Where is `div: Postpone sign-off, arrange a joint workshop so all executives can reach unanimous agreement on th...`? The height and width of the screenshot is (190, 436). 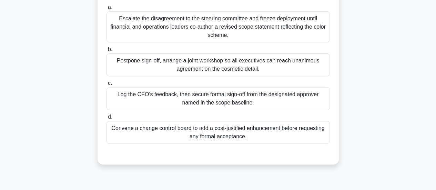
div: Postpone sign-off, arrange a joint workshop so all executives can reach unanimous agreement on th... is located at coordinates (218, 65).